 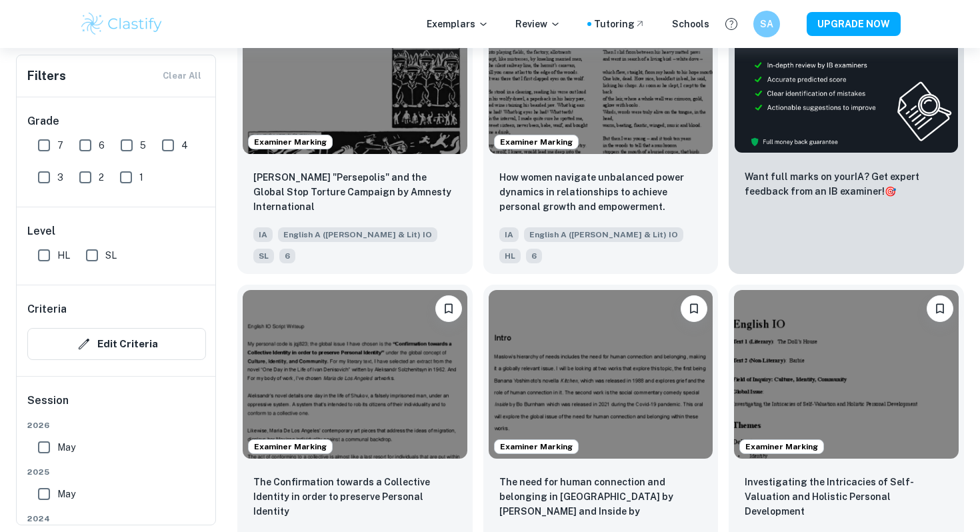 What do you see at coordinates (117, 344) in the screenshot?
I see `button: Edit Criteria` at bounding box center [117, 344].